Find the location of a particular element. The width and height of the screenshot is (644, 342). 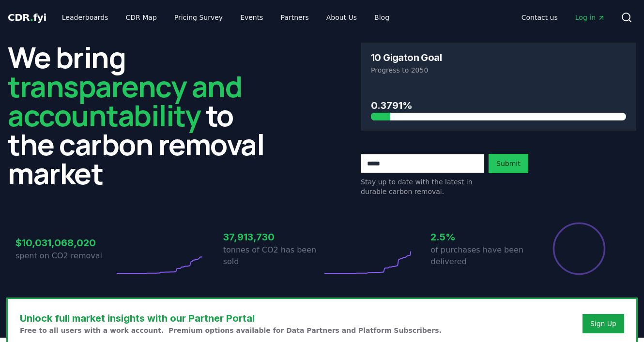

a: CDR.fyi is located at coordinates (27, 18).